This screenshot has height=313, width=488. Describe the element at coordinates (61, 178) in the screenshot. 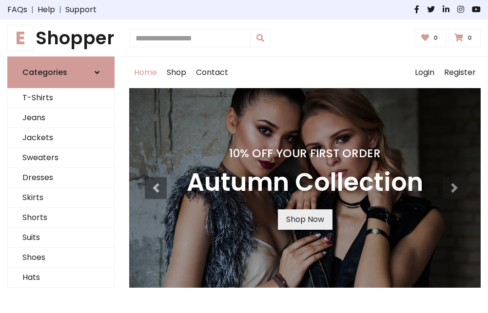

I see `a: Dresses` at that location.